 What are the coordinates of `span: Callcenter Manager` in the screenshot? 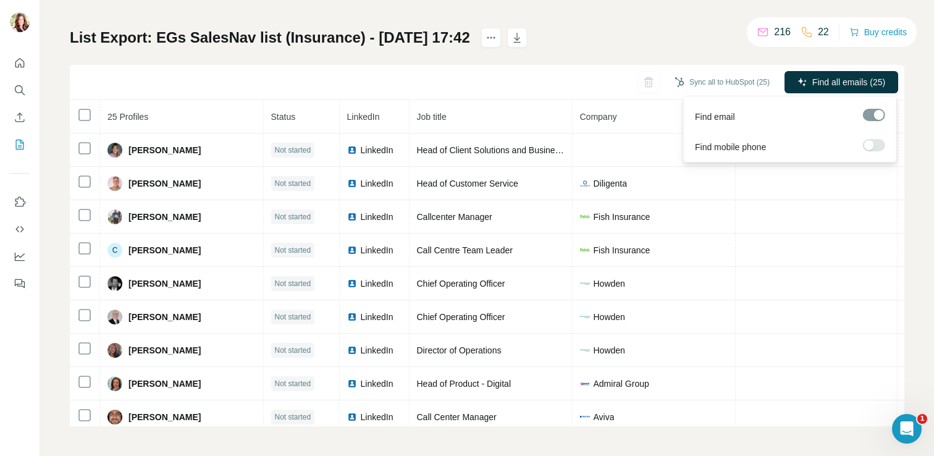 It's located at (454, 217).